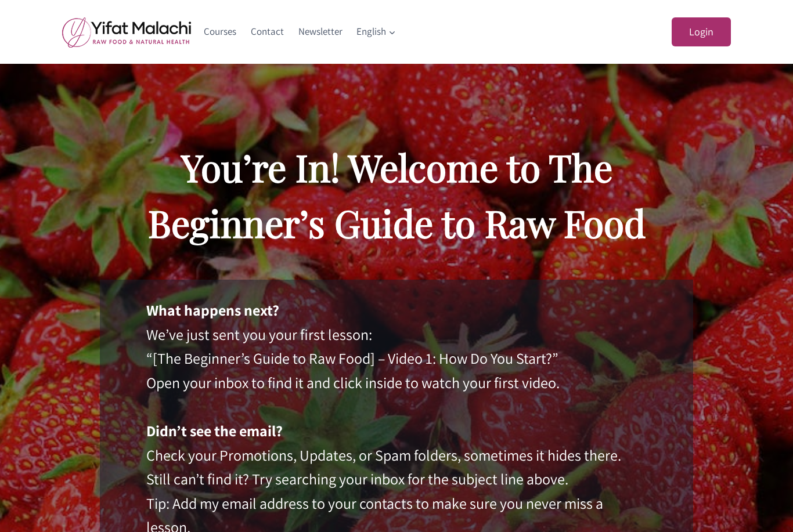  What do you see at coordinates (268, 32) in the screenshot?
I see `a: Contact` at bounding box center [268, 32].